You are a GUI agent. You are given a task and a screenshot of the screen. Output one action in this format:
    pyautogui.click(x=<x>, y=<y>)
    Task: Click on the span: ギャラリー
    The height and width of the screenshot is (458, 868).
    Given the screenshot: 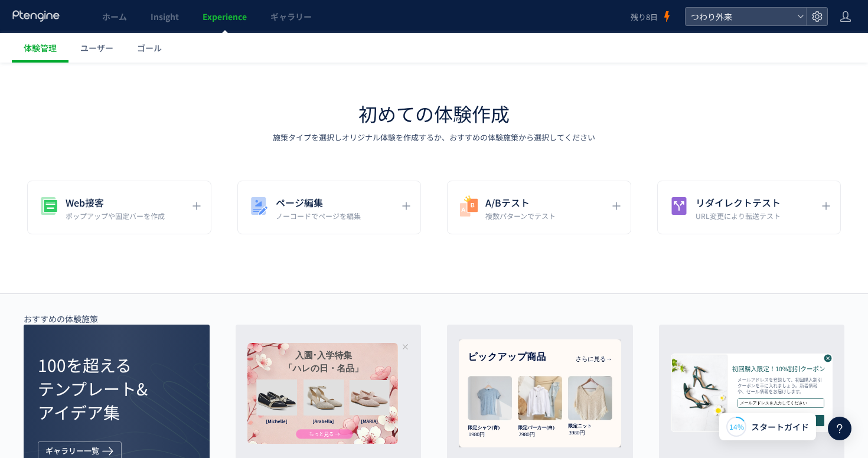 What is the action you would take?
    pyautogui.click(x=291, y=16)
    